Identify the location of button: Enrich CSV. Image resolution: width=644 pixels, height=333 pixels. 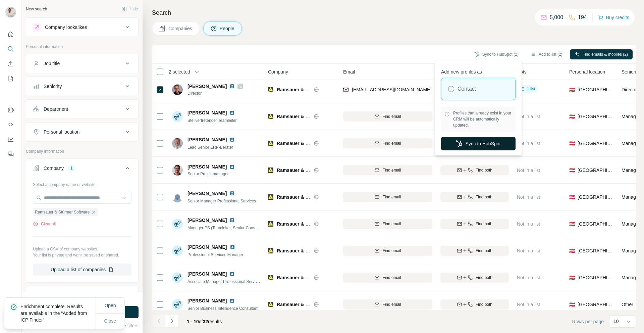
(11, 64).